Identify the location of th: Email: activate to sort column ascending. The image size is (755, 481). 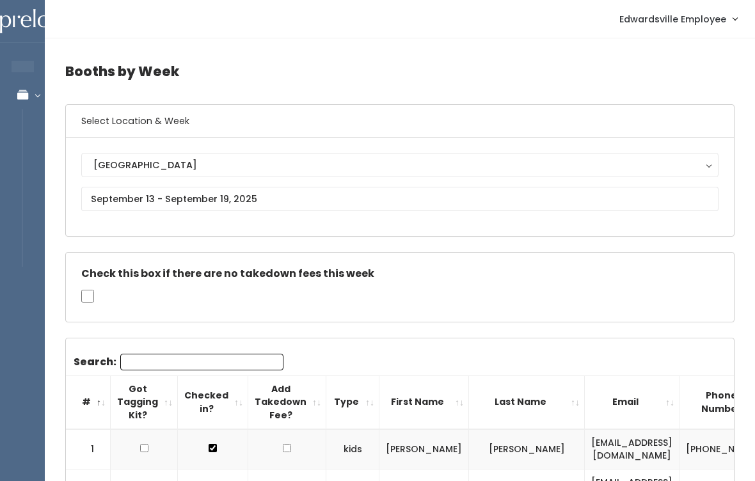
(633, 402).